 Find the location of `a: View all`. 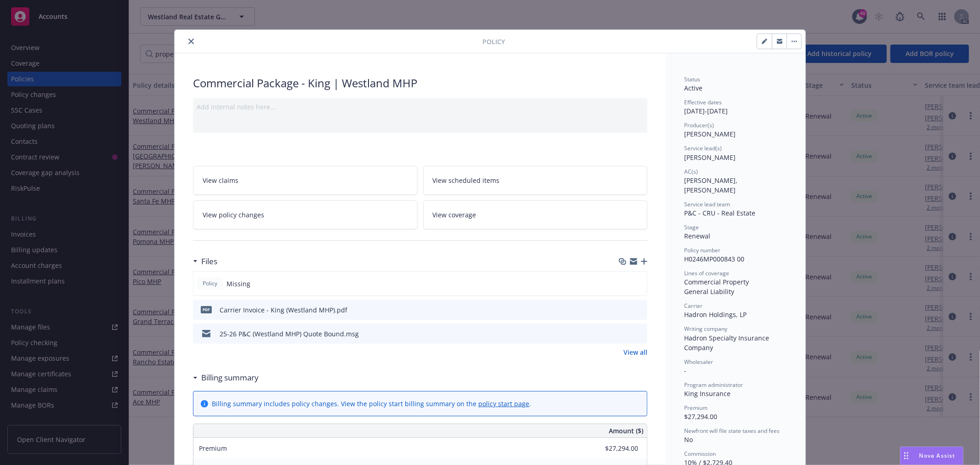

a: View all is located at coordinates (636, 352).